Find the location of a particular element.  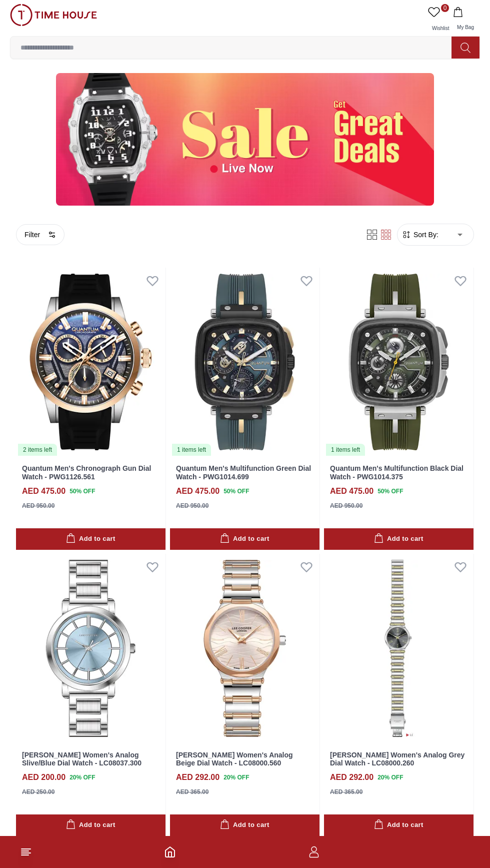

a: Quantum Men's Multifunction Black Dial Watch - PWG1014.375 is located at coordinates (397, 472).